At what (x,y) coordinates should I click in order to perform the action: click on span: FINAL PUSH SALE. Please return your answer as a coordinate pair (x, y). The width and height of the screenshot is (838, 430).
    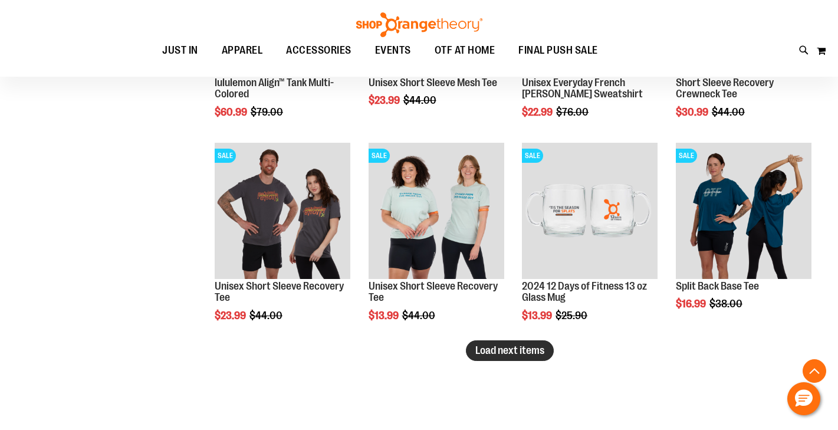
    Looking at the image, I should click on (558, 50).